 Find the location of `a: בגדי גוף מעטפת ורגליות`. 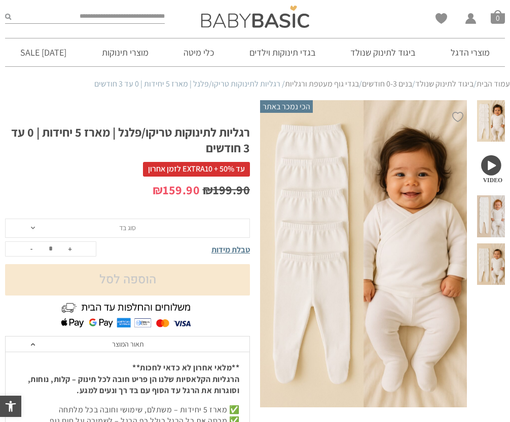

a: בגדי גוף מעטפת ורגליות is located at coordinates (322, 84).